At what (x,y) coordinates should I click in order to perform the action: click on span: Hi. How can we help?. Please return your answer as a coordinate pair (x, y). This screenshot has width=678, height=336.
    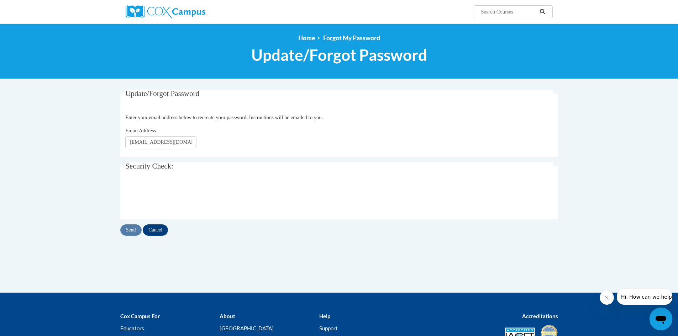
    Looking at the image, I should click on (31, 8).